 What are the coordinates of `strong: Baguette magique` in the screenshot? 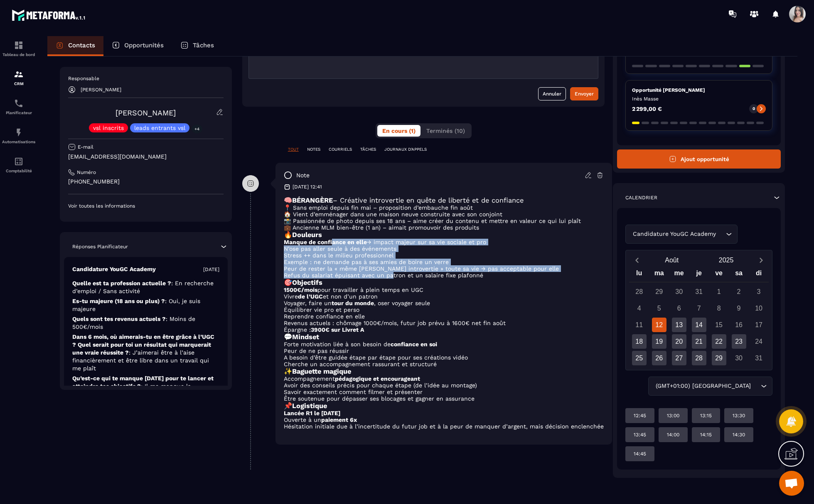 It's located at (322, 371).